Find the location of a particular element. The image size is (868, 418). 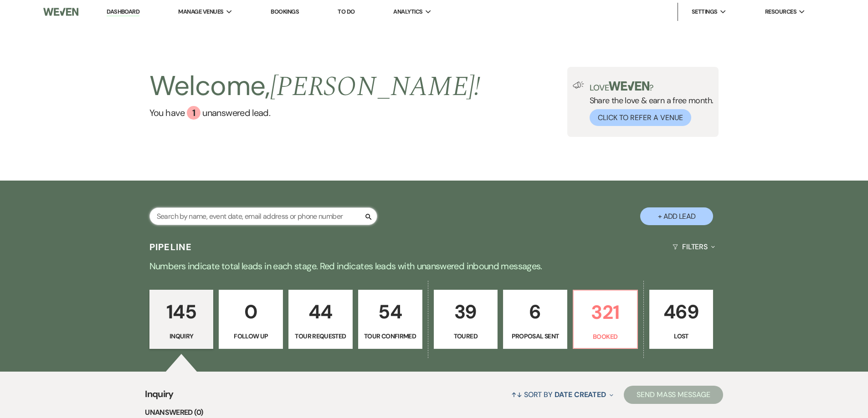

button: + Add Lead is located at coordinates (676, 217).